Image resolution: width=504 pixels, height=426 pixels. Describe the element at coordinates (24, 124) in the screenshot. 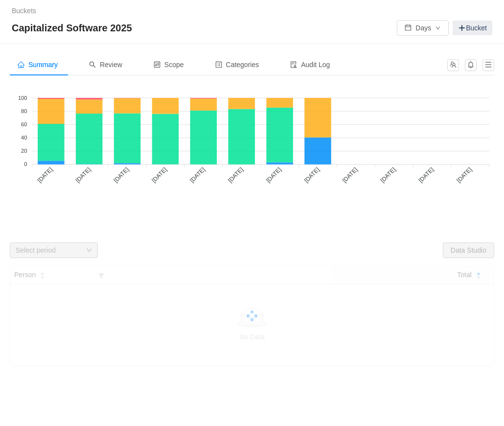

I see `tspan: 60` at that location.